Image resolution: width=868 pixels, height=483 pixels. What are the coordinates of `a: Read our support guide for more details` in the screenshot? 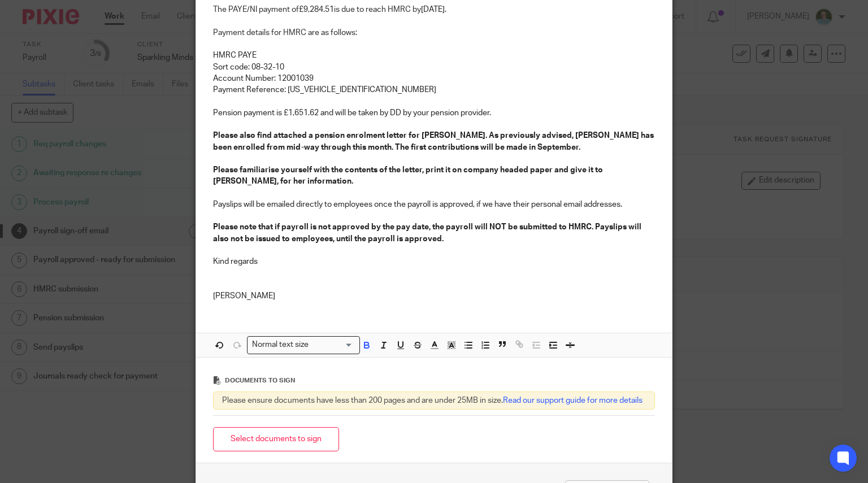 It's located at (572, 401).